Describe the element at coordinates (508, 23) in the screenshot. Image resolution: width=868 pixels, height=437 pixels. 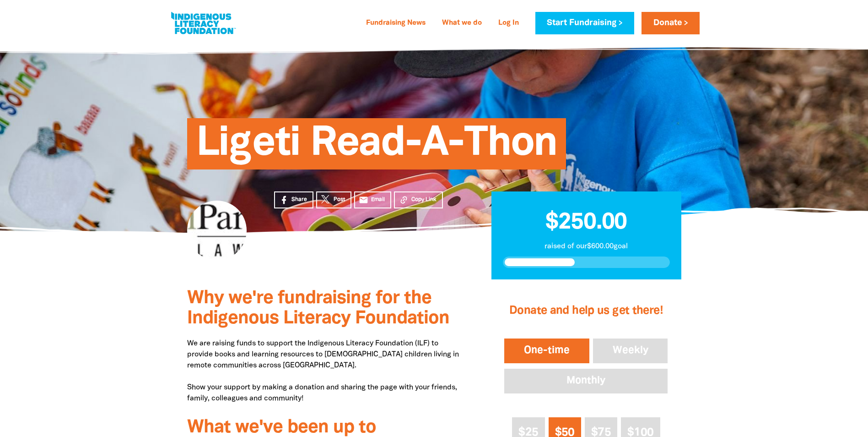
I see `a: Log In` at that location.